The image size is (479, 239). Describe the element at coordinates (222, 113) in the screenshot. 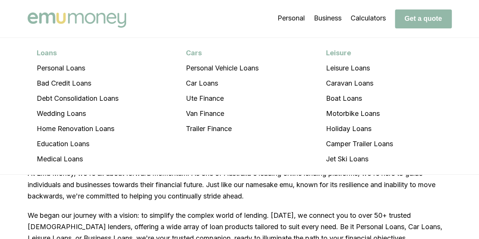

I see `li: Van Finance` at that location.